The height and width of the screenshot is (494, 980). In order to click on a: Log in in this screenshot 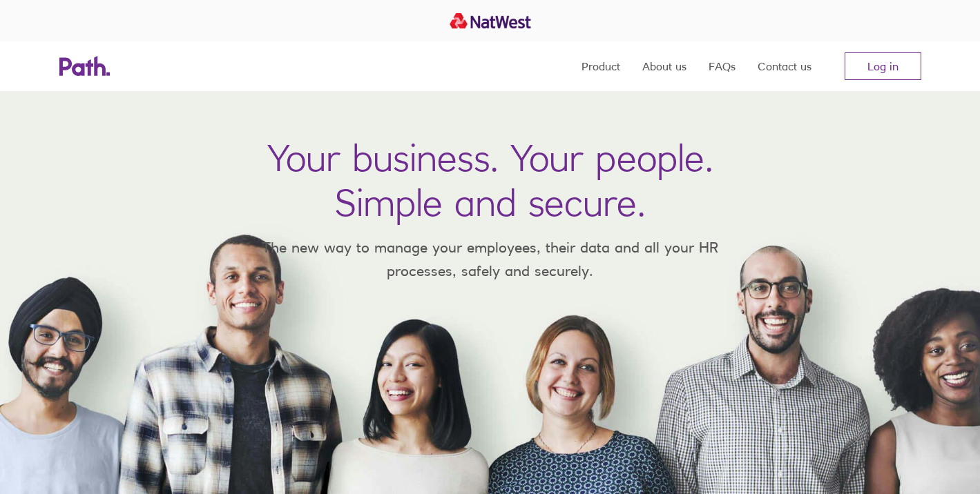, I will do `click(883, 67)`.